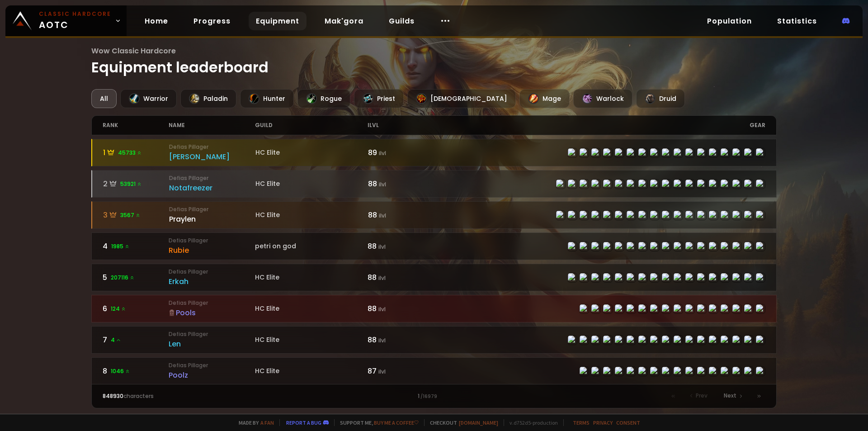 Image resolution: width=868 pixels, height=431 pixels. What do you see at coordinates (531, 422) in the screenshot?
I see `span: v. d752d5 - production` at bounding box center [531, 422].